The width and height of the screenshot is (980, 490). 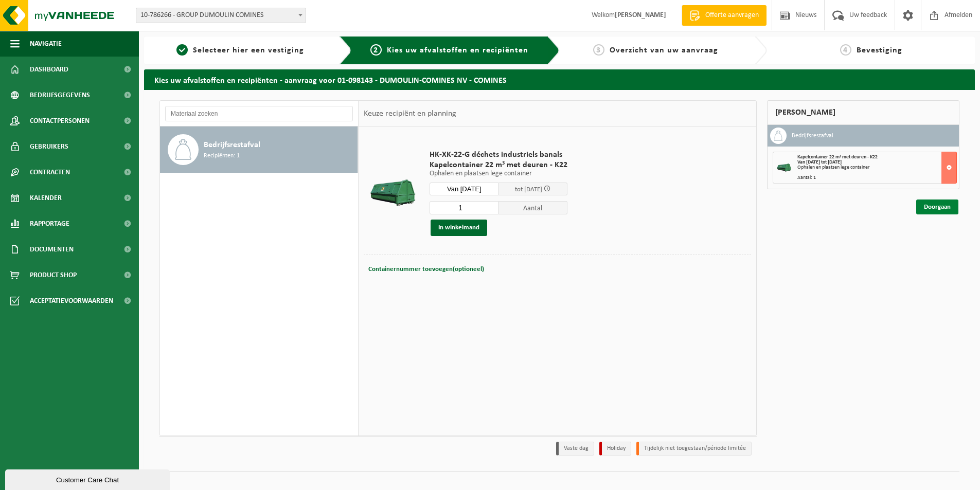 What do you see at coordinates (182, 50) in the screenshot?
I see `span: 1` at bounding box center [182, 50].